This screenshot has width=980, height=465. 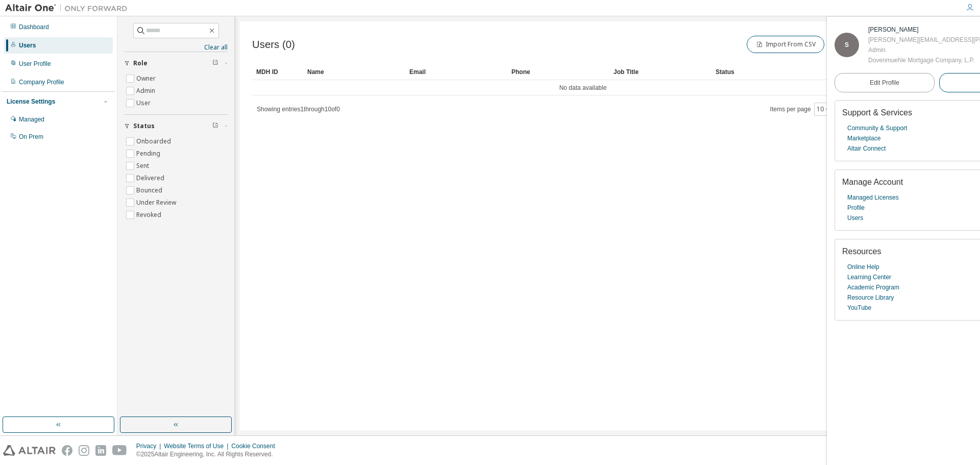 I want to click on p: © 2025 Altair Engineering, Inc. All Rights Reserved., so click(x=209, y=454).